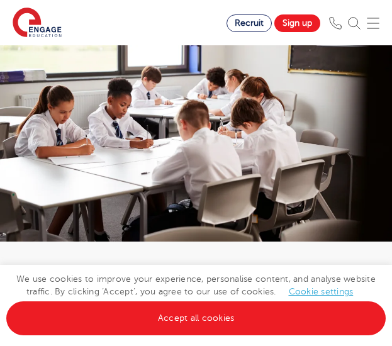 The height and width of the screenshot is (346, 392). What do you see at coordinates (321, 291) in the screenshot?
I see `a: Cookie settings` at bounding box center [321, 291].